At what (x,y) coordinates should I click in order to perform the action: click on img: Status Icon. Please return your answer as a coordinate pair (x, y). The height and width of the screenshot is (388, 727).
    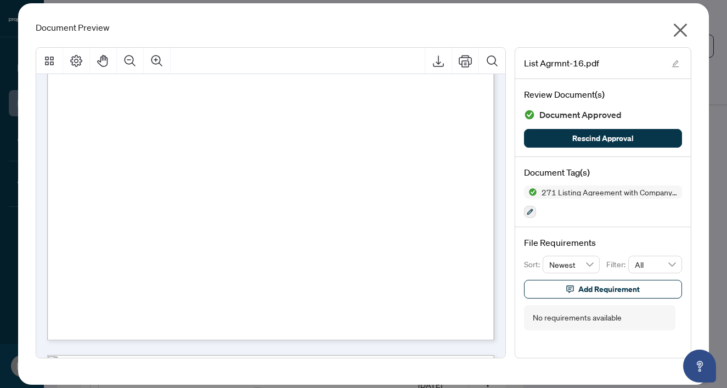
    Looking at the image, I should click on (531, 192).